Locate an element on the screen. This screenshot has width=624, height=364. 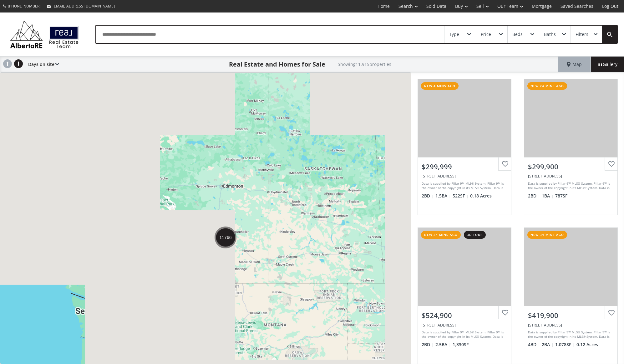
div: 903 Mahogany Boulevard SE #24, Calgary, AB T3M 3W9 is located at coordinates (465, 325).